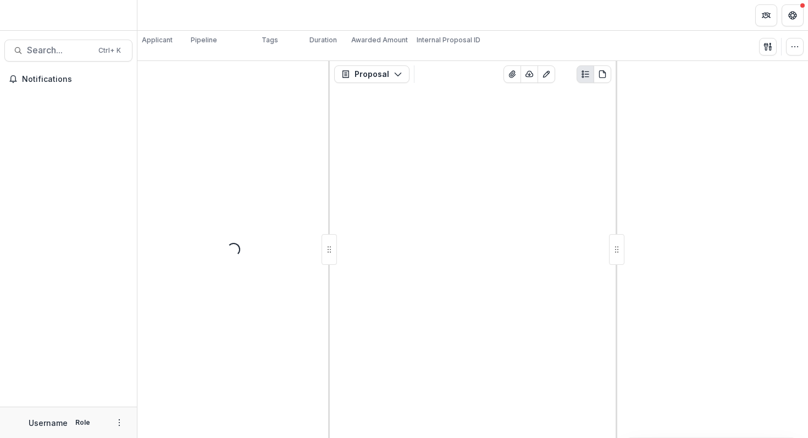 Image resolution: width=808 pixels, height=438 pixels. Describe the element at coordinates (119, 422) in the screenshot. I see `button: More` at that location.